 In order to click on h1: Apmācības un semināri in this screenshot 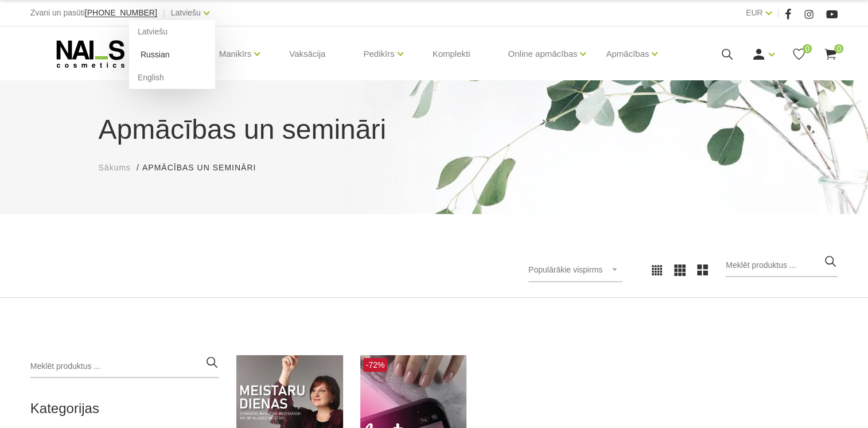, I will do `click(435, 130)`.